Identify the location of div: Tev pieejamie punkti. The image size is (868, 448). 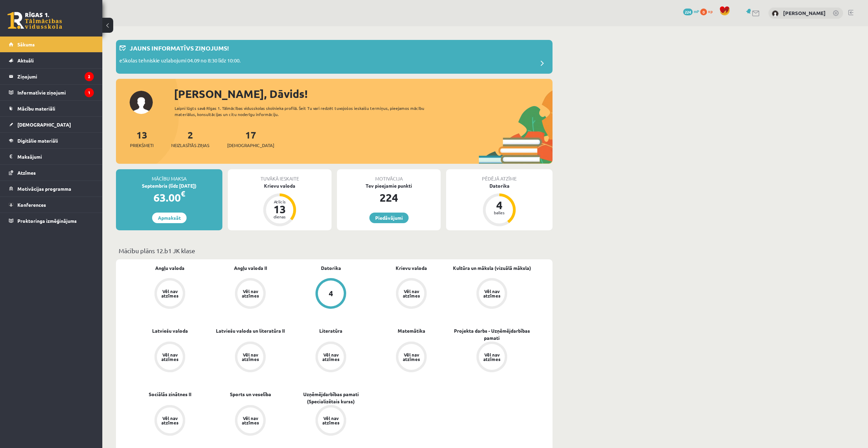
(389, 186).